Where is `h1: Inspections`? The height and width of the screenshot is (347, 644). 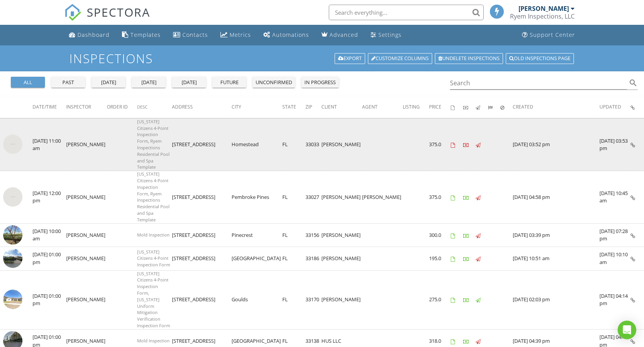 h1: Inspections is located at coordinates (322, 58).